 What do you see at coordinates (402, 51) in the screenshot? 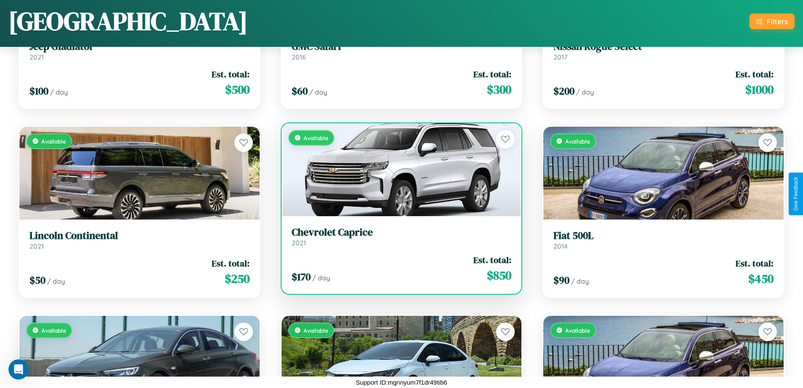
I see `a: GMC Safari2016` at bounding box center [402, 51].